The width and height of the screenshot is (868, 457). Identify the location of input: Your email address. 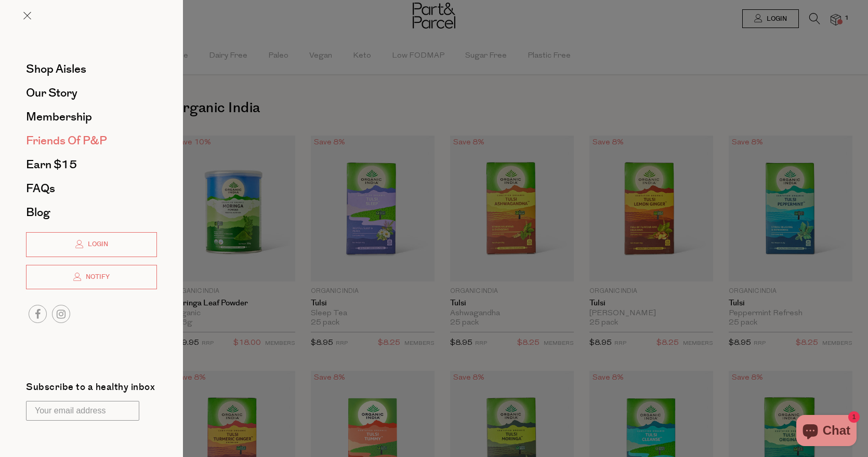
(83, 411).